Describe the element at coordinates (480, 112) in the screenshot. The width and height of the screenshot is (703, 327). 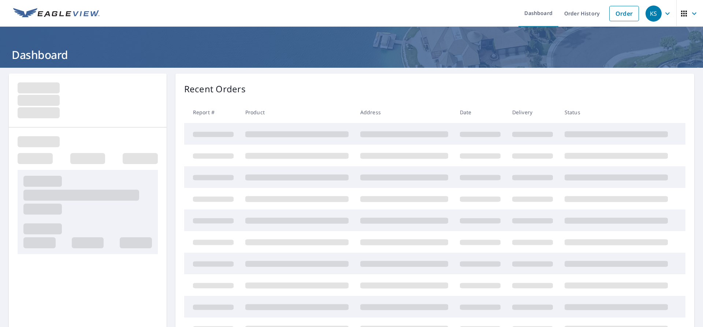
I see `th: Date` at that location.